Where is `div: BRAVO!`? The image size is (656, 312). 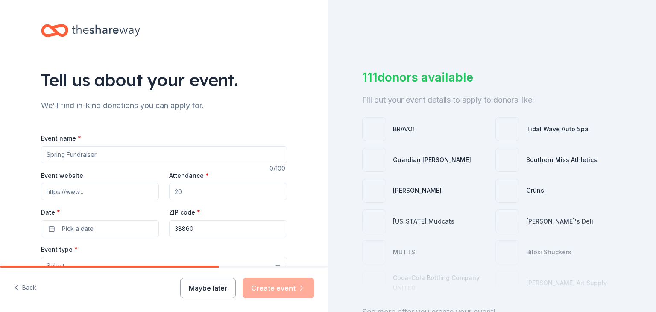 div: BRAVO! is located at coordinates (403, 129).